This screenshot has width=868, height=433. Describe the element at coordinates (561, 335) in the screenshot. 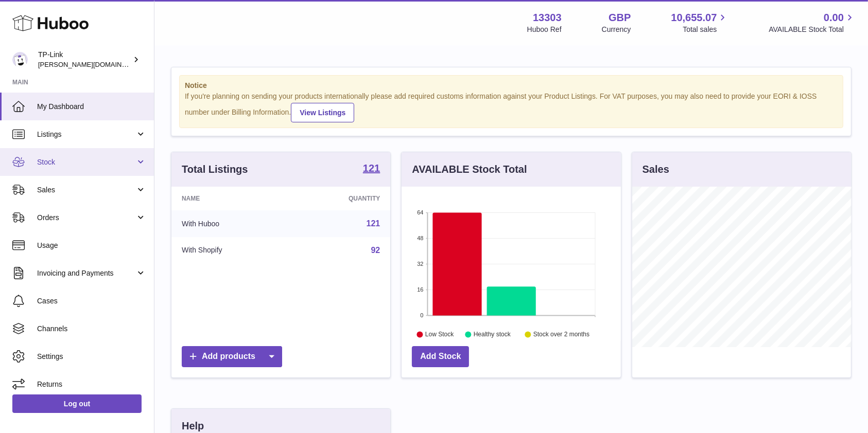

I see `text: Stock over 2 months` at that location.